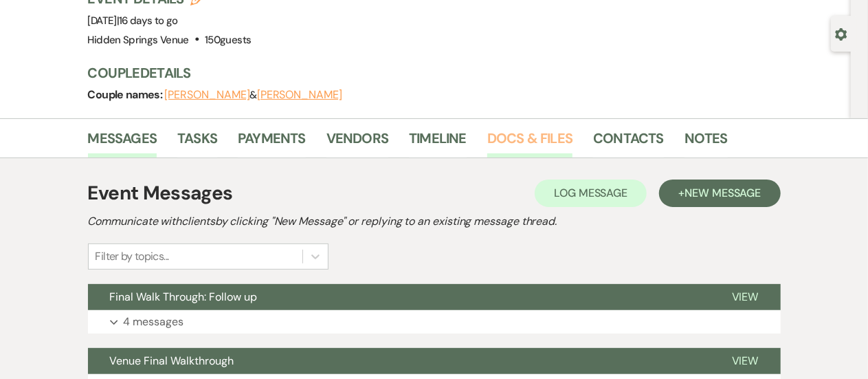 Image resolution: width=868 pixels, height=379 pixels. What do you see at coordinates (122, 143) in the screenshot?
I see `a: Messages` at bounding box center [122, 143].